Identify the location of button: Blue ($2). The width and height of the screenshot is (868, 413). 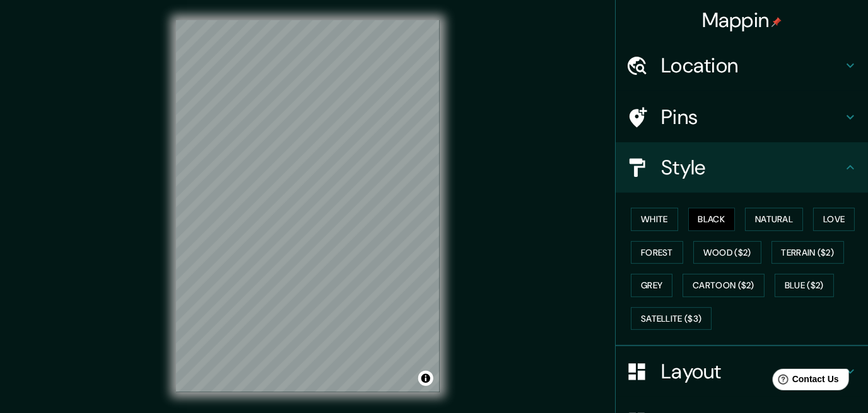
(804, 285).